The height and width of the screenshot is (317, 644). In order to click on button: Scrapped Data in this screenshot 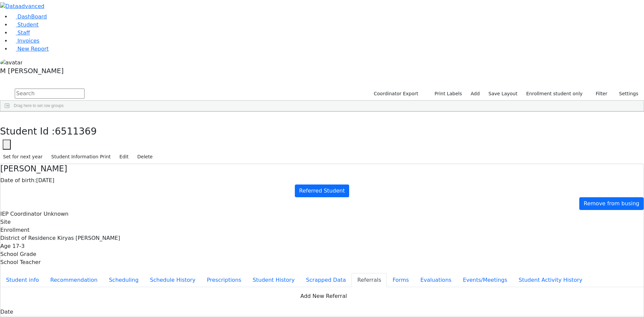, I will do `click(326, 280)`.